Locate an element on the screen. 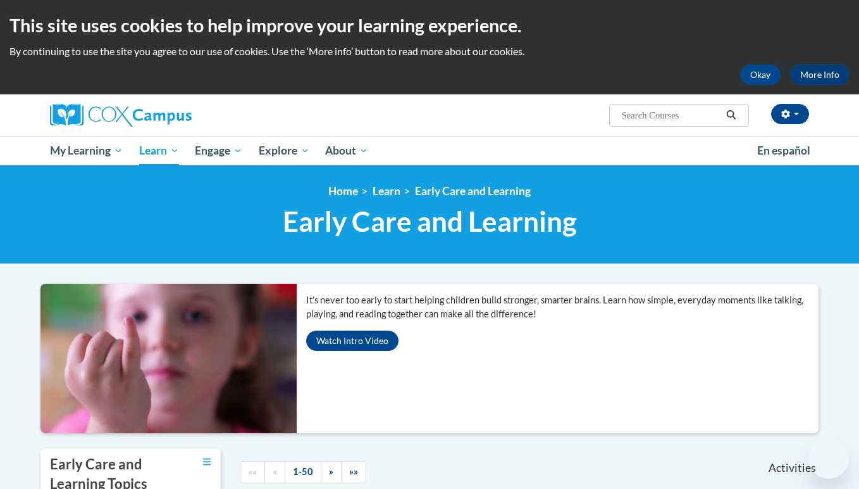 This screenshot has height=489, width=859. a: En español is located at coordinates (784, 151).